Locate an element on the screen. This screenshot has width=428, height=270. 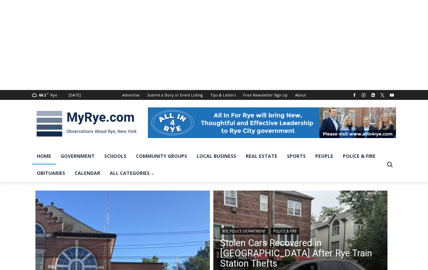
a: Home is located at coordinates (44, 156).